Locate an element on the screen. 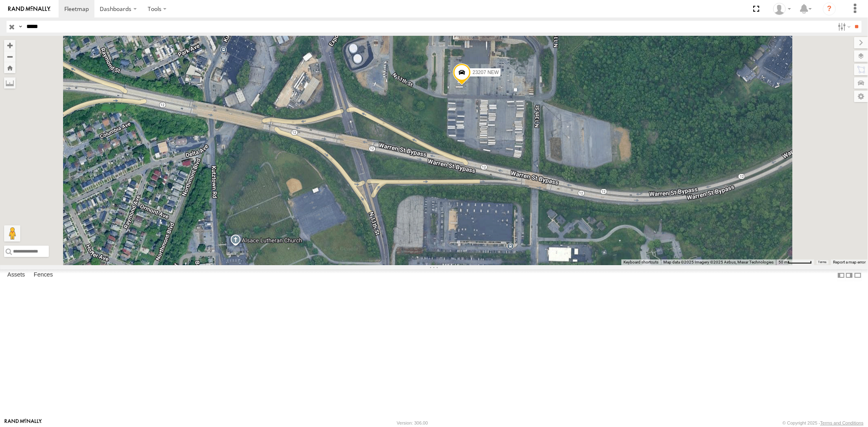 The image size is (868, 427). button: Zoom Home is located at coordinates (10, 67).